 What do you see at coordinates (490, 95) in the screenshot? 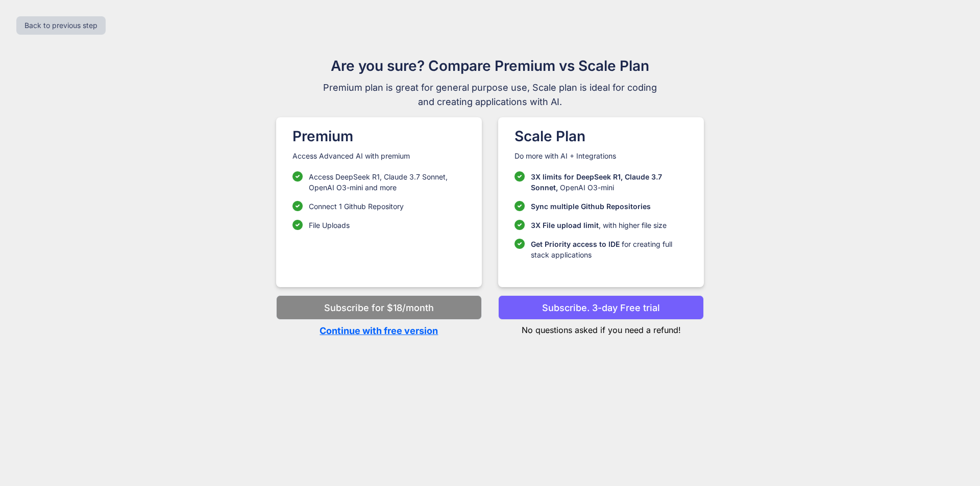
I see `span: Premium plan is great for general purpose use, Scale plan is ideal for coding and creating applic...` at bounding box center [490, 95].